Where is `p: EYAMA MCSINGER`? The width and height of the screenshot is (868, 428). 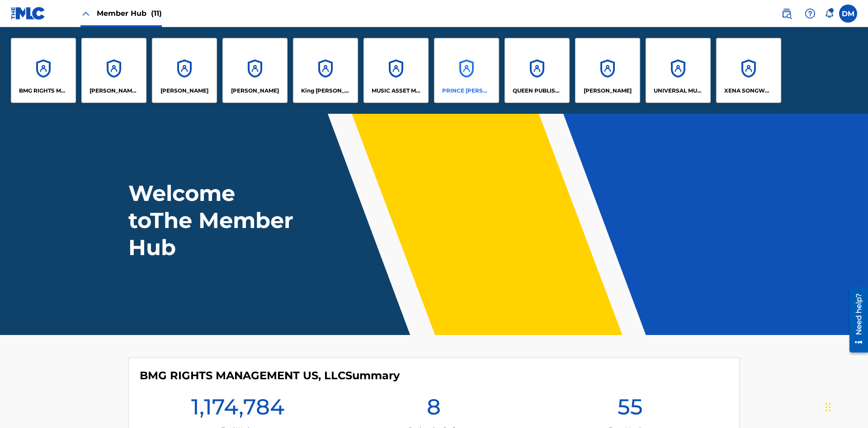
p: EYAMA MCSINGER is located at coordinates (255, 91).